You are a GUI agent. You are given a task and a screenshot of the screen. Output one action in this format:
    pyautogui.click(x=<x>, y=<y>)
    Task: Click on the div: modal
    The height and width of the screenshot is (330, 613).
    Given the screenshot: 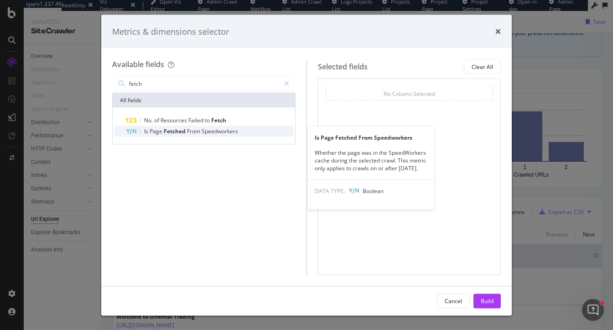 What is the action you would take?
    pyautogui.click(x=307, y=165)
    